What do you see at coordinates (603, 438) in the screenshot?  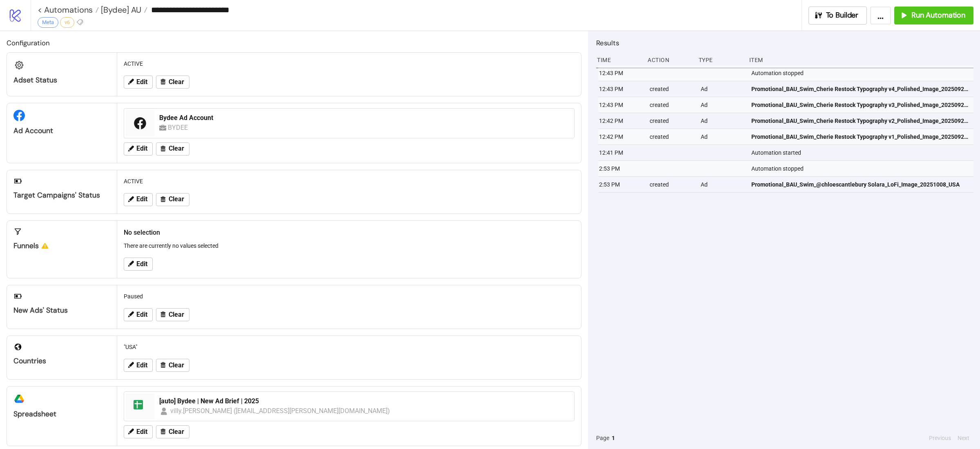 I see `span: Page` at bounding box center [603, 438].